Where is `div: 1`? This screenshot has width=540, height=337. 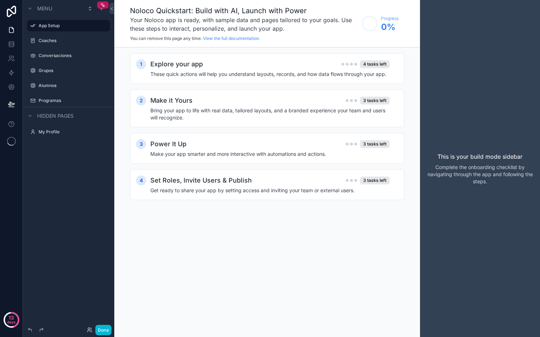
div: 1 is located at coordinates (141, 64).